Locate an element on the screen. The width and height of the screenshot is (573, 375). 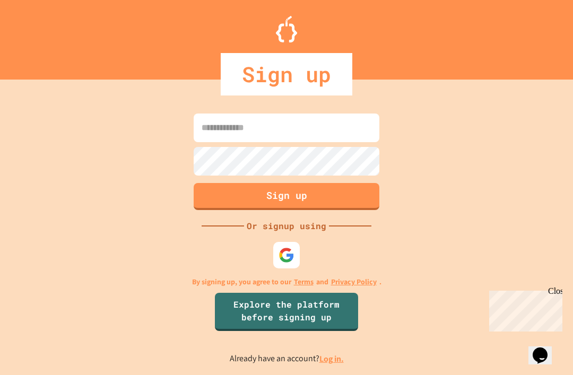
a: Terms is located at coordinates (303, 281).